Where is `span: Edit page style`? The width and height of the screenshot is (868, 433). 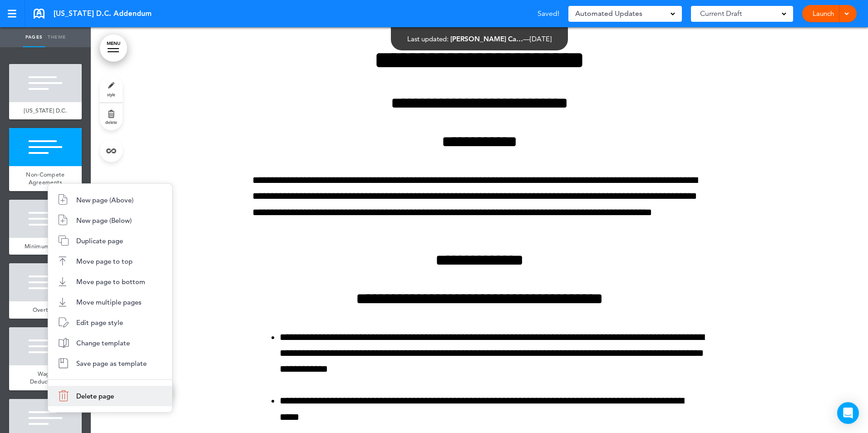 span: Edit page style is located at coordinates (100, 322).